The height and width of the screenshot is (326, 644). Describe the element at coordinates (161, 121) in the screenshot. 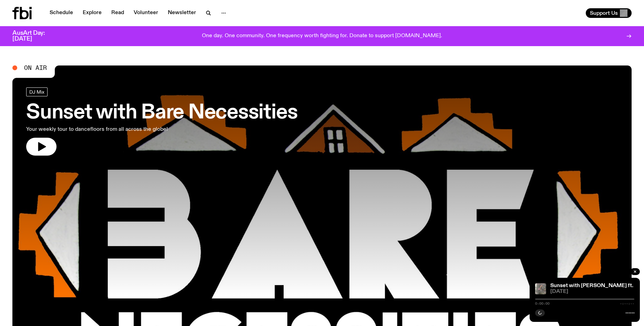

I see `a: Sunset with Bare NecessitiesYour weekly tour to dancefloors from all across the globe!` at that location.